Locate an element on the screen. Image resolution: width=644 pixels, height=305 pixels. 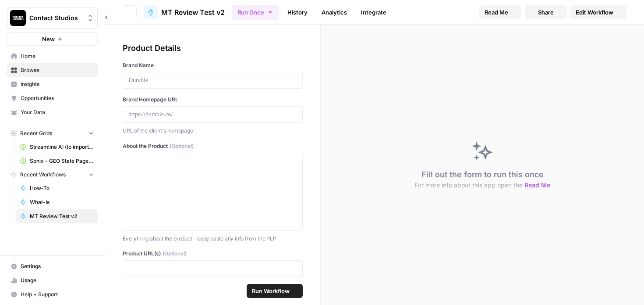
a: Usage is located at coordinates (52, 280).